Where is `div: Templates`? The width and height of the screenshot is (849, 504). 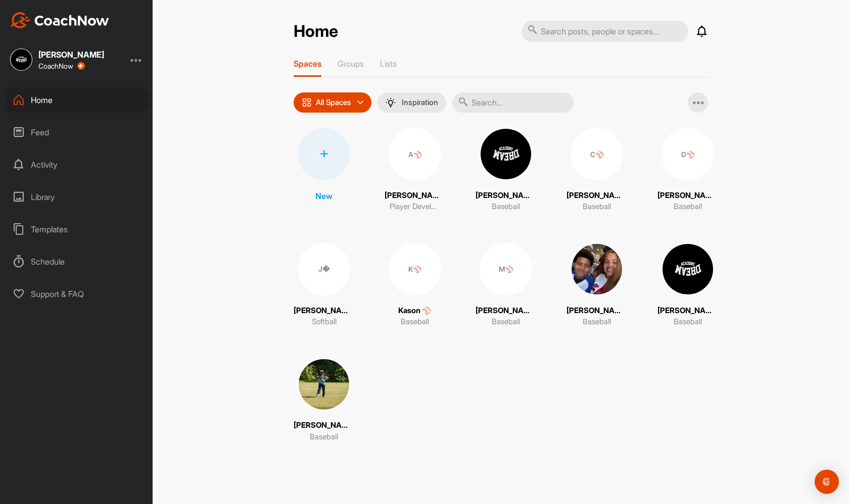
div: Templates is located at coordinates (77, 229).